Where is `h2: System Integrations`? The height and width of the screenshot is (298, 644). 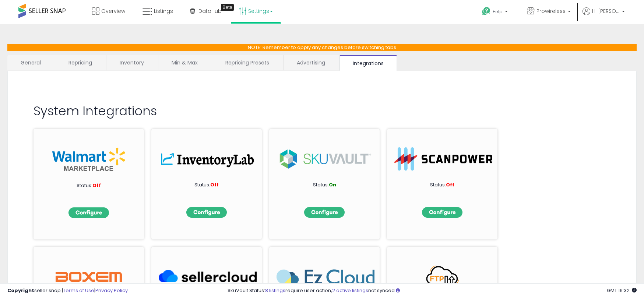
h2: System Integrations is located at coordinates (322, 111).